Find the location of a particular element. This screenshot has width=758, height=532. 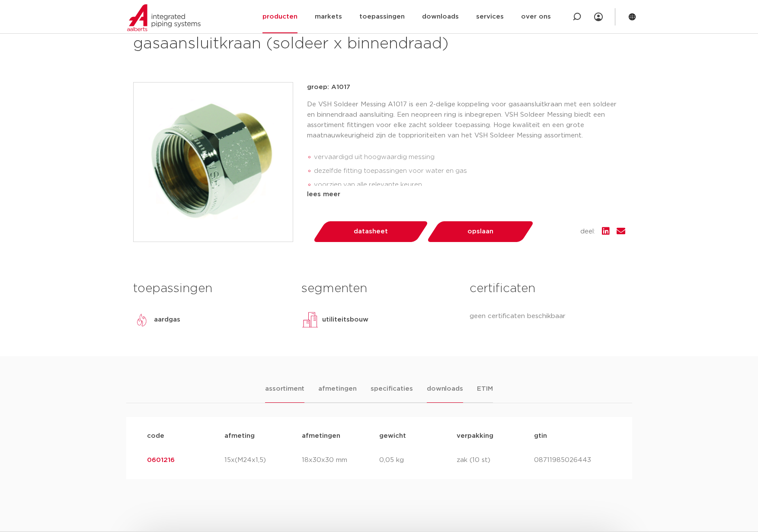

h3: toepassingen is located at coordinates (211, 289).